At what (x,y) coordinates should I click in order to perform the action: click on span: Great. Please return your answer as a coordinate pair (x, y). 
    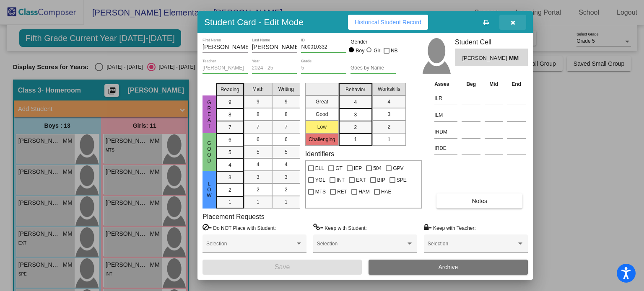
    Looking at the image, I should click on (209, 114).